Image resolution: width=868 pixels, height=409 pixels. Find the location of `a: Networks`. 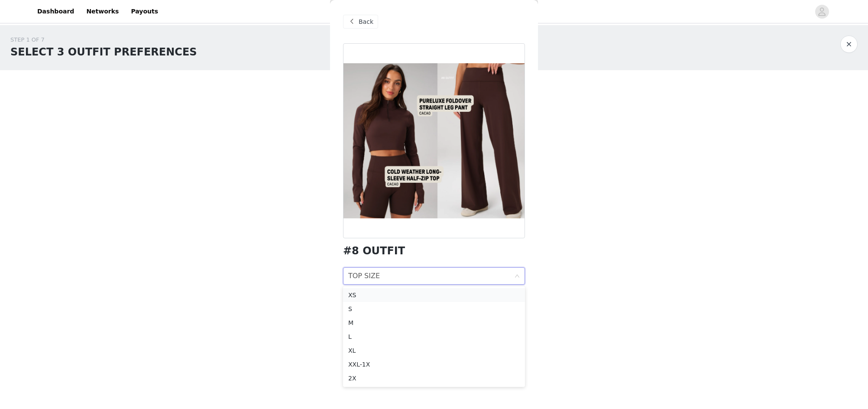

a: Networks is located at coordinates (102, 12).